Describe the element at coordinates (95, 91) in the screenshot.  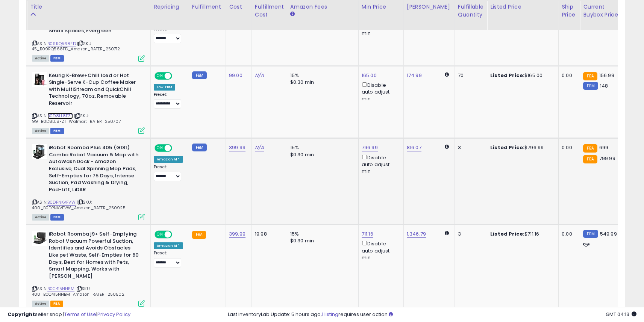
I see `b: Keurig K-Brew+Chill Iced or Hot Single-Serve K-Cup Coffee Maker with MultiStream and QuickChill T...` at that location.